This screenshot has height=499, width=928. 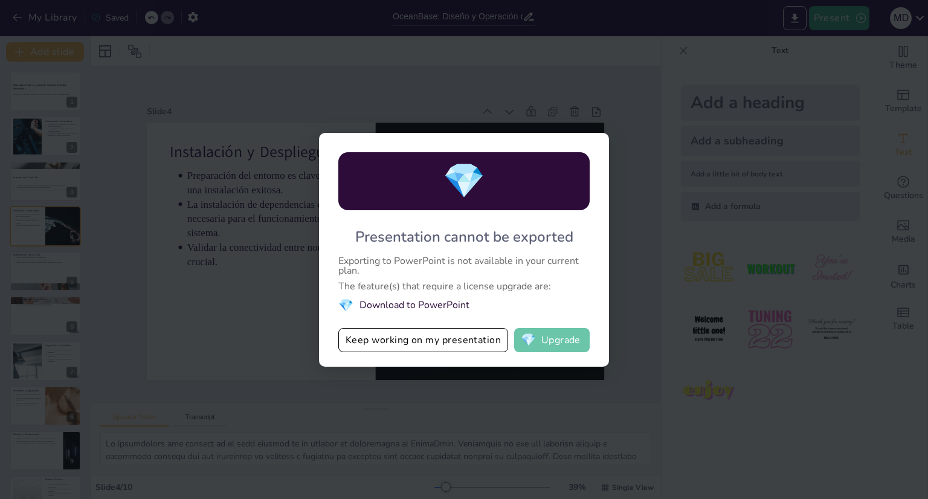 What do you see at coordinates (464, 237) in the screenshot?
I see `div: Presentation cannot be exported` at bounding box center [464, 237].